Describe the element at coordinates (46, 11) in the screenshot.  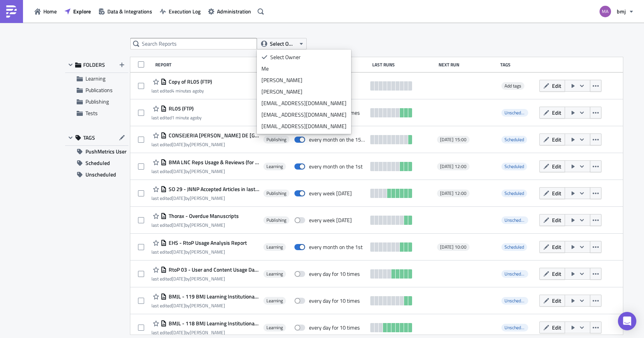
I see `a: Home` at that location.